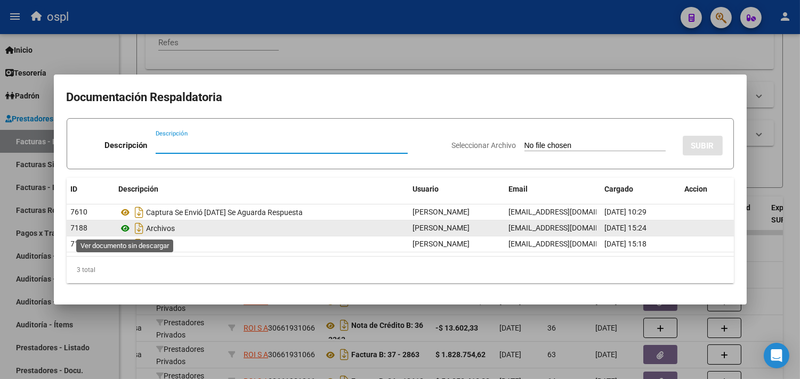  Describe the element at coordinates (262, 245) in the screenshot. I see `div: Planilla` at that location.